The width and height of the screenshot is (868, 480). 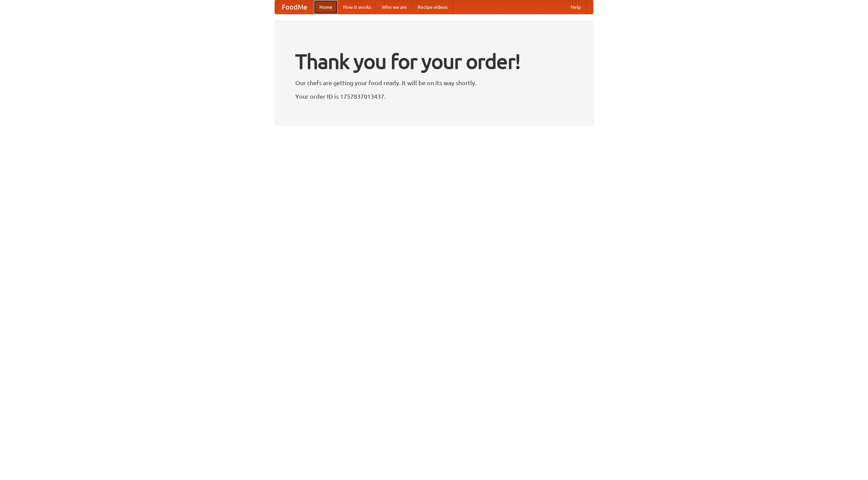 What do you see at coordinates (433, 7) in the screenshot?
I see `a: Recipe videos` at bounding box center [433, 7].